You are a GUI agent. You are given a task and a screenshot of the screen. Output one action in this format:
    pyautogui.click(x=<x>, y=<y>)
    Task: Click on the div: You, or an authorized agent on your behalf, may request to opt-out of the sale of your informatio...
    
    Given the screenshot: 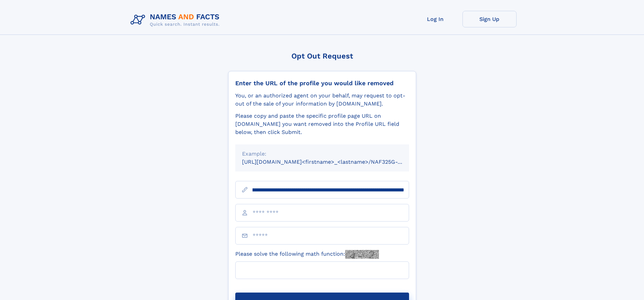 What is the action you would take?
    pyautogui.click(x=322, y=100)
    